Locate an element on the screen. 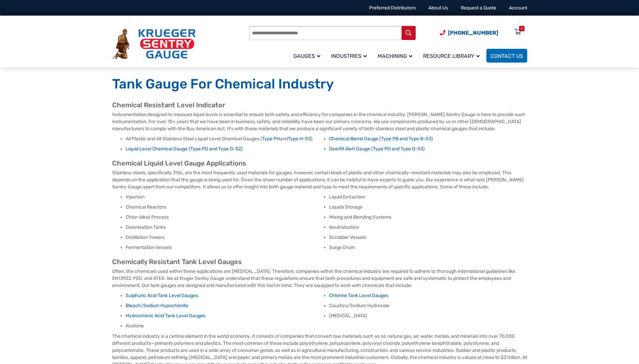  div: 0 is located at coordinates (522, 29).